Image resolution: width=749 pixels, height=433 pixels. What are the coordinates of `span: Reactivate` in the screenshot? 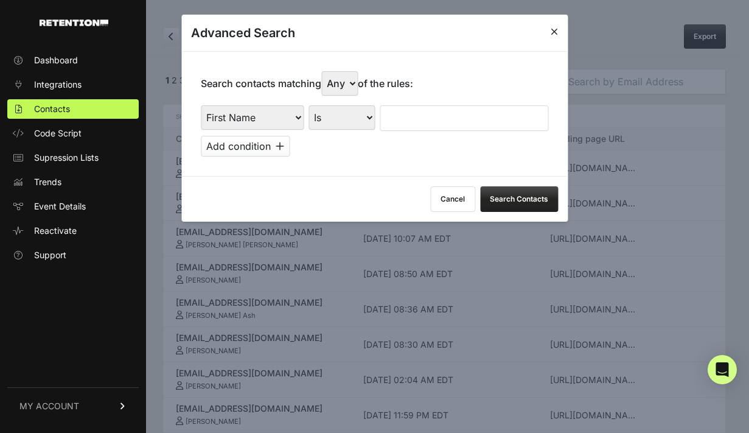 It's located at (55, 231).